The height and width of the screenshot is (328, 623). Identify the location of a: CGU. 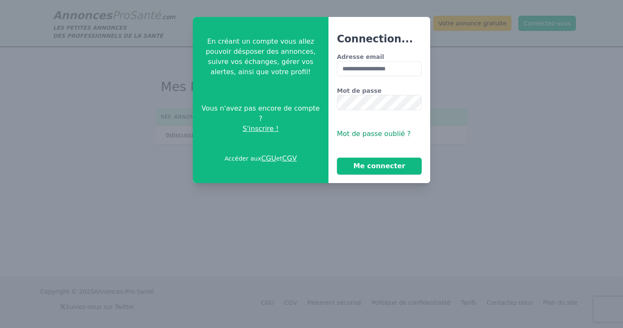
(268, 158).